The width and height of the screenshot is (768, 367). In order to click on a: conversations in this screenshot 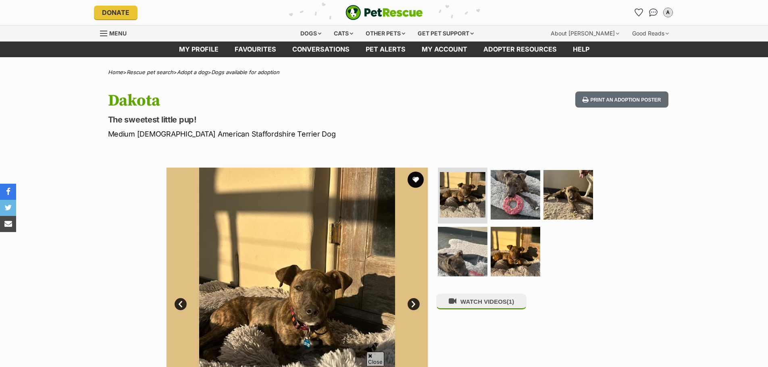, I will do `click(321, 49)`.